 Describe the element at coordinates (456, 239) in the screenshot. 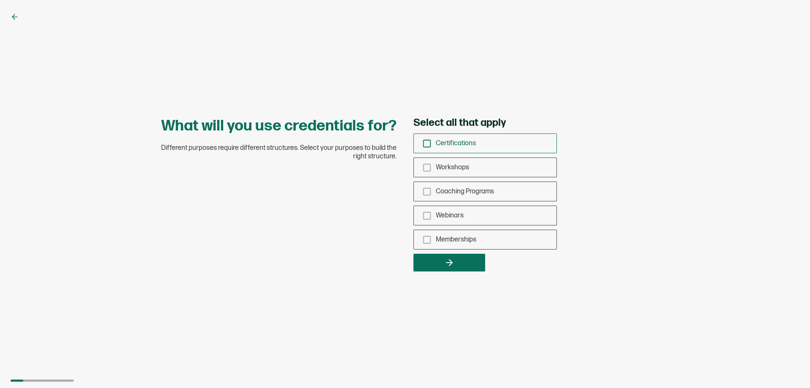

I see `span: Memberships` at that location.